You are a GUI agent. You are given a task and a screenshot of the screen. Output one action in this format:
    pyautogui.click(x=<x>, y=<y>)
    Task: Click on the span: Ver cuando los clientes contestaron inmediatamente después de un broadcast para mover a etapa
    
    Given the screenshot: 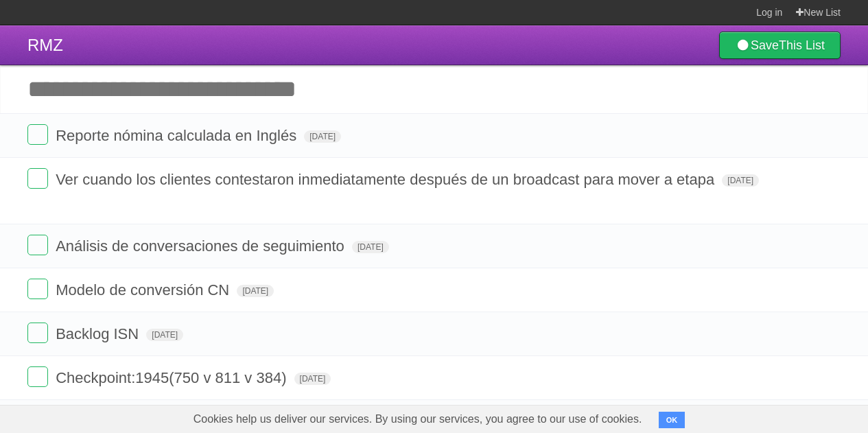 What is the action you would take?
    pyautogui.click(x=386, y=179)
    